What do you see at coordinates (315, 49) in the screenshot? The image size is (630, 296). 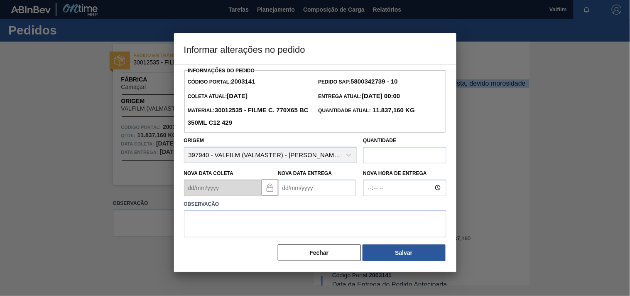 I see `h3: Informar alterações no pedido` at bounding box center [315, 49].